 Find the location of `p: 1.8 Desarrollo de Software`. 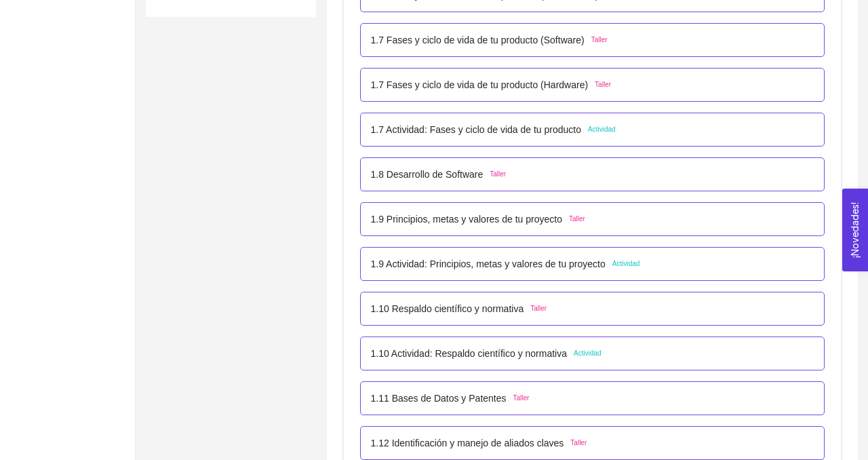

p: 1.8 Desarrollo de Software is located at coordinates (428, 175).